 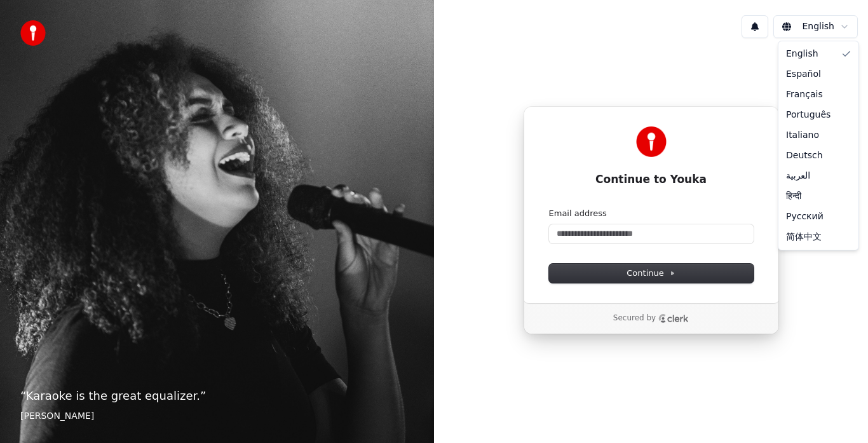 What do you see at coordinates (803, 75) in the screenshot?
I see `span: Español` at bounding box center [803, 75].